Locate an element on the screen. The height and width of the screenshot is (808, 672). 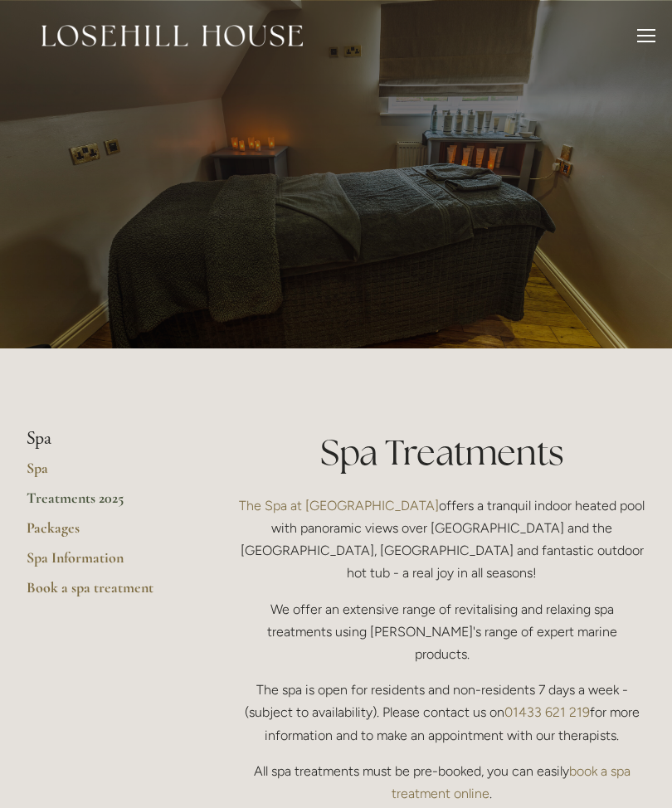
a: 01433 621 219 is located at coordinates (547, 712).